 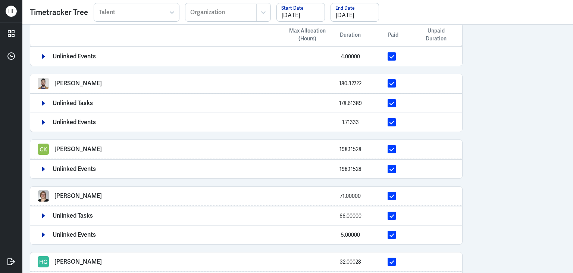 What do you see at coordinates (301, 12) in the screenshot?
I see `input: Start Date` at bounding box center [301, 12].